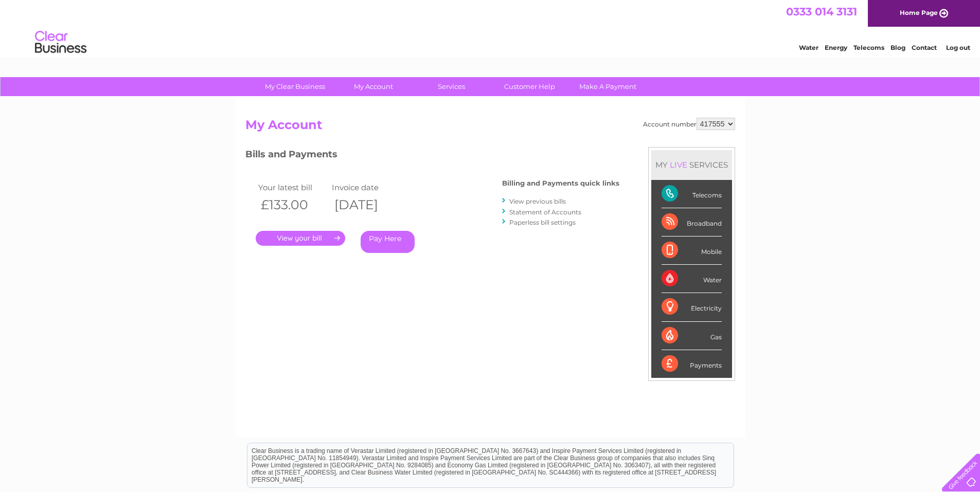  Describe the element at coordinates (689, 123) in the screenshot. I see `div: Account number` at that location.